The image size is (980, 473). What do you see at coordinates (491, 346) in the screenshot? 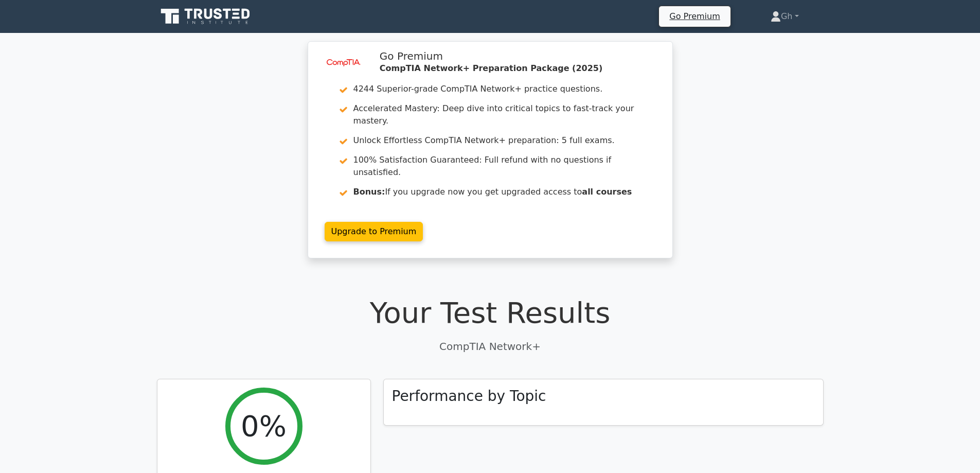
I see `p: CompTIA Network+` at bounding box center [491, 346].